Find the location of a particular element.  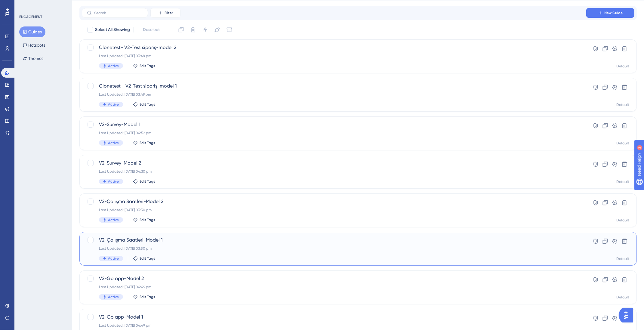

span: V2-Survey-Model 2 is located at coordinates (334, 163).